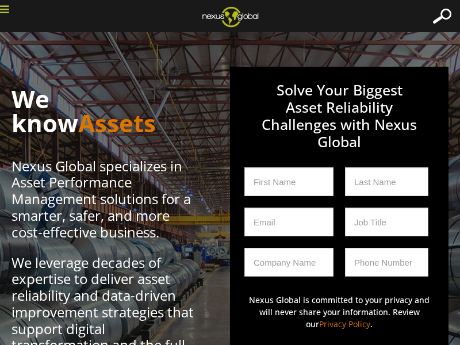 The height and width of the screenshot is (345, 460). Describe the element at coordinates (386, 222) in the screenshot. I see `input: Job Title` at that location.